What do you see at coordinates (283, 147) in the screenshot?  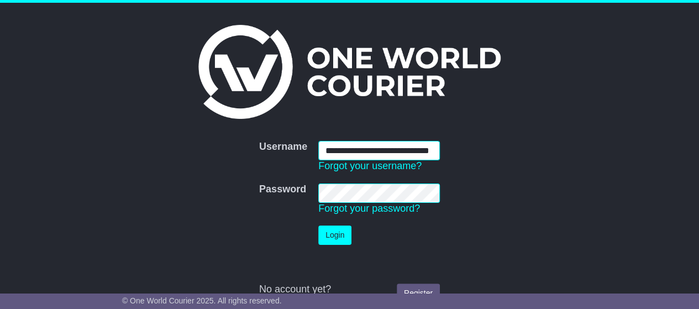 I see `label: Username` at bounding box center [283, 147].